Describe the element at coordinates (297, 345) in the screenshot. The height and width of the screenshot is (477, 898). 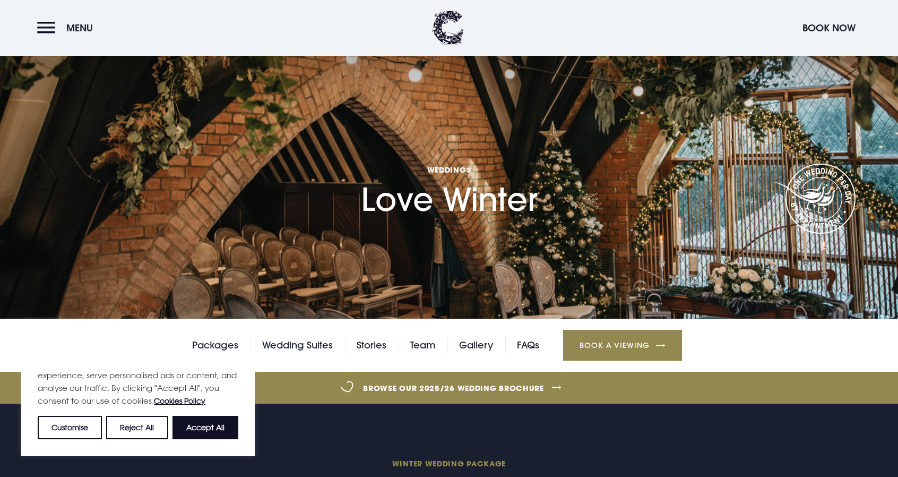
I see `a: Wedding Suites` at that location.